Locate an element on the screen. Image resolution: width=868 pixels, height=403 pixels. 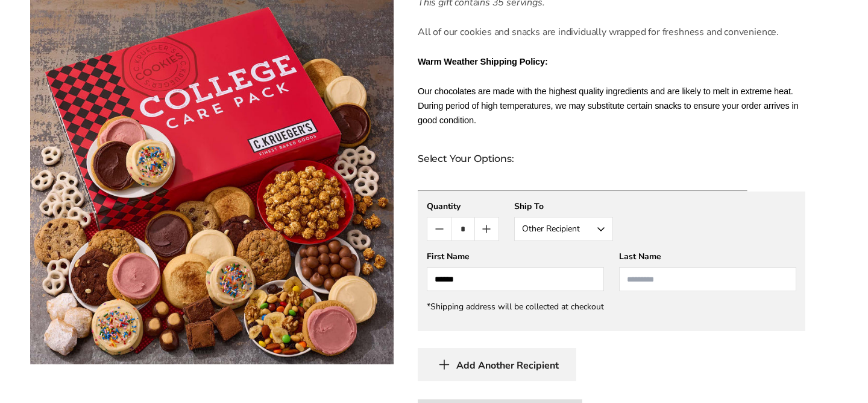
span: Add Another Recipient is located at coordinates (508, 365).